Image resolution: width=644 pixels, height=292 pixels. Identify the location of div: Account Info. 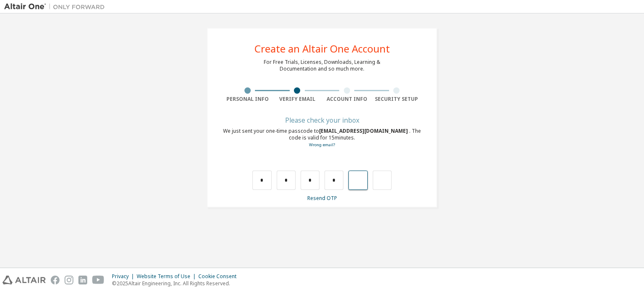
(347, 99).